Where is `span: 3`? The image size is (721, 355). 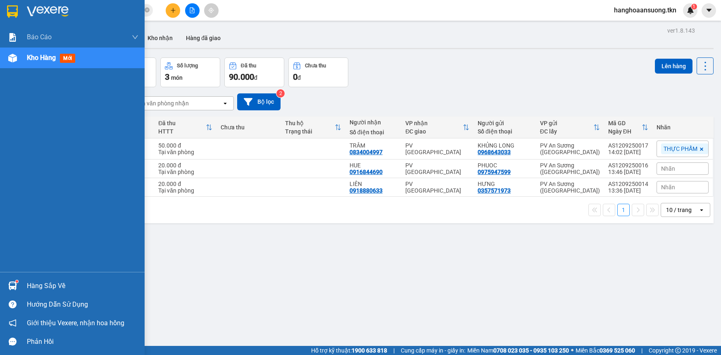
span: 3 is located at coordinates (167, 77).